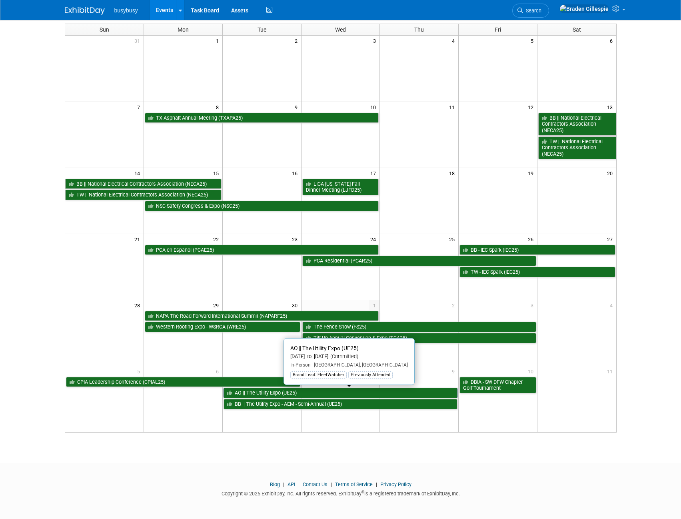  Describe the element at coordinates (354, 484) in the screenshot. I see `a: Terms of Service` at that location.